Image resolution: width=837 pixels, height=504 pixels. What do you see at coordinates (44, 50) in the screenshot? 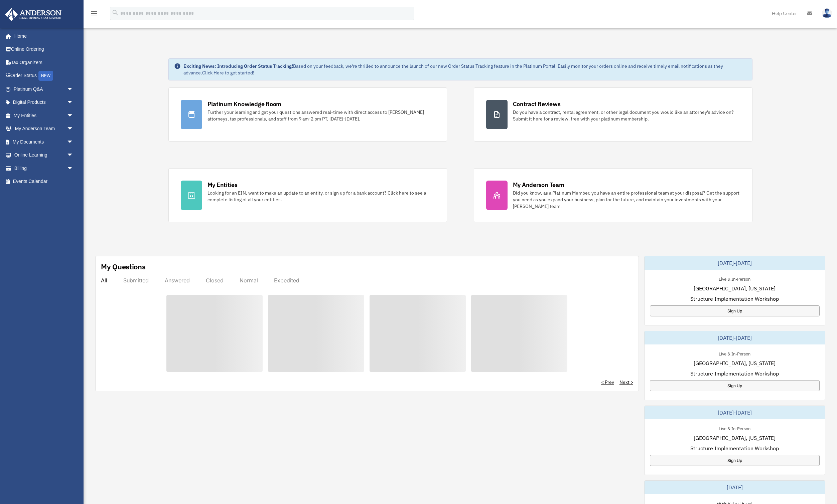
I see `a: Online Ordering` at bounding box center [44, 50].